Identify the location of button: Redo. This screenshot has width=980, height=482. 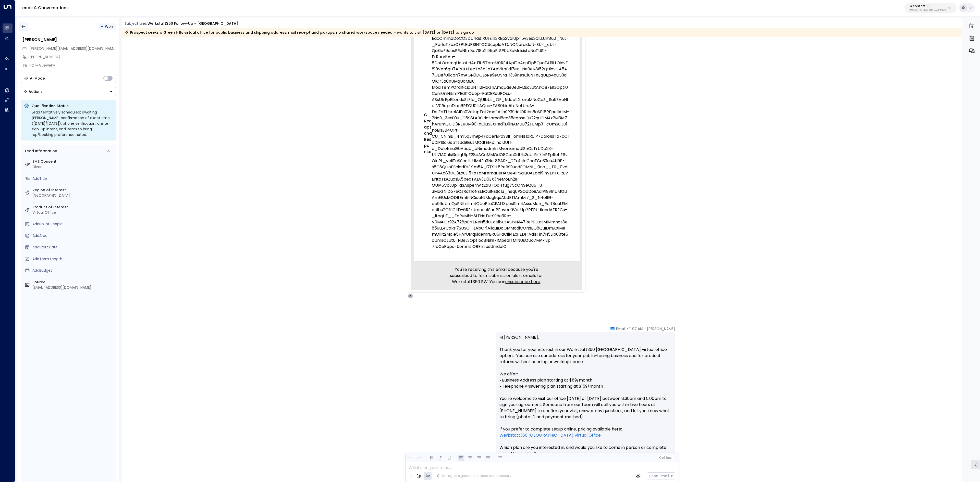
(419, 458).